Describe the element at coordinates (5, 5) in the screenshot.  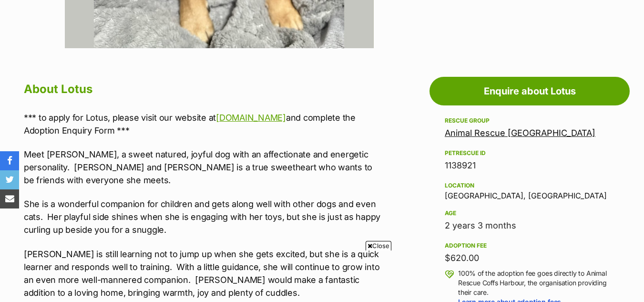
I see `img: consumer-privacy-logo.png` at that location.